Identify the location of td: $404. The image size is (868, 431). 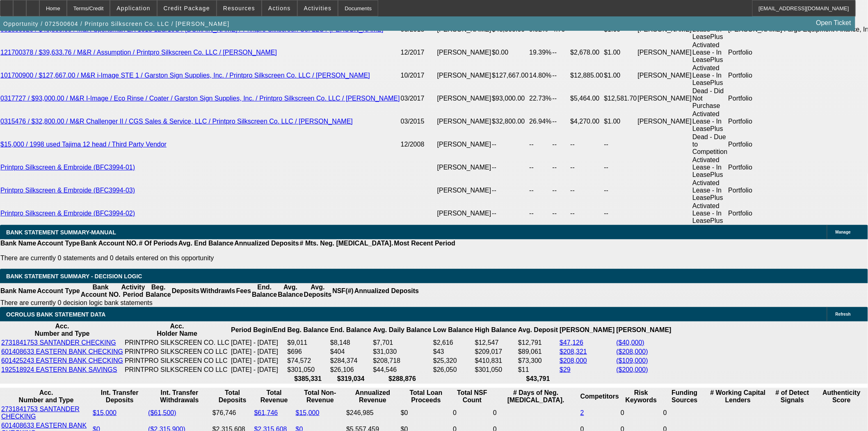
(350, 351).